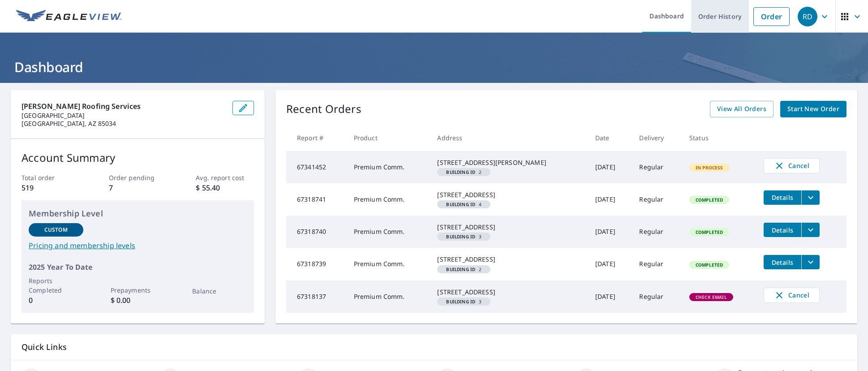  What do you see at coordinates (137, 267) in the screenshot?
I see `p: 2025 Year To Date` at bounding box center [137, 267].